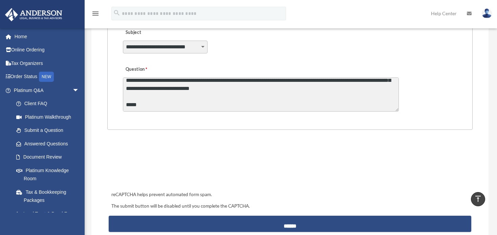 This screenshot has width=497, height=235. What do you see at coordinates (49, 117) in the screenshot?
I see `a: Platinum Walkthrough` at bounding box center [49, 117].